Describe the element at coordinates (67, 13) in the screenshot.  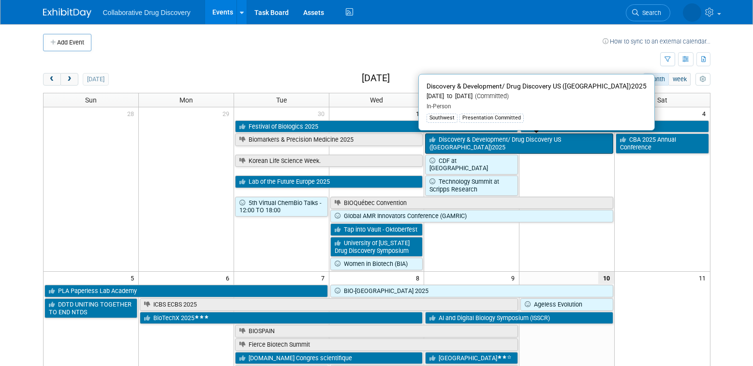
I see `img: ExhibitDay` at that location.